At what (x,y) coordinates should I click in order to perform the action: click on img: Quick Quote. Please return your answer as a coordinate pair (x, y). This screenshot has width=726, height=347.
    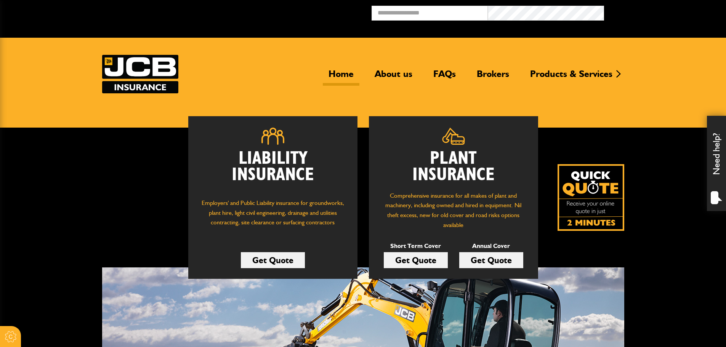
    Looking at the image, I should click on (591, 197).